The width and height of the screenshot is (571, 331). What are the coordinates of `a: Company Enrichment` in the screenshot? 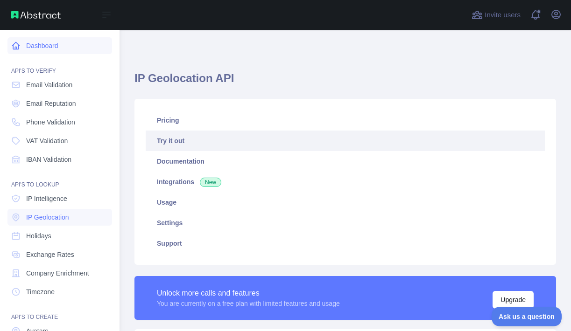 It's located at (60, 273).